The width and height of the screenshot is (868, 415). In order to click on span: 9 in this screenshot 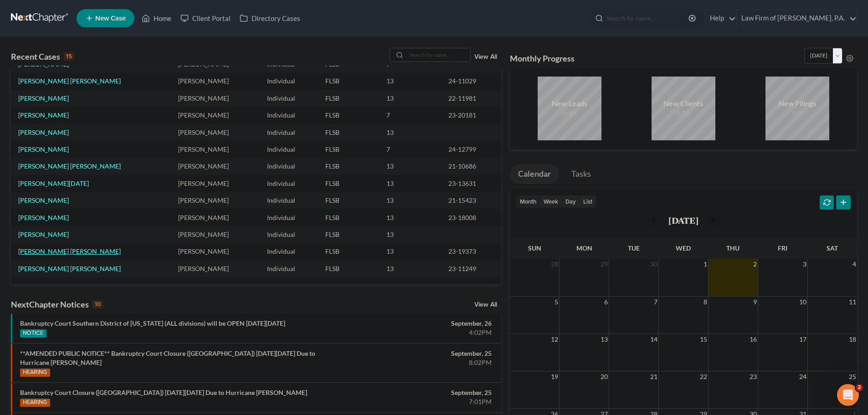, I will do `click(755, 302)`.